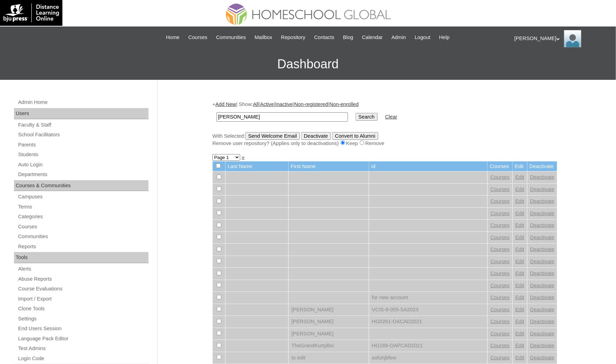 Image resolution: width=616 pixels, height=364 pixels. Describe the element at coordinates (83, 102) in the screenshot. I see `a: Admin Home` at that location.